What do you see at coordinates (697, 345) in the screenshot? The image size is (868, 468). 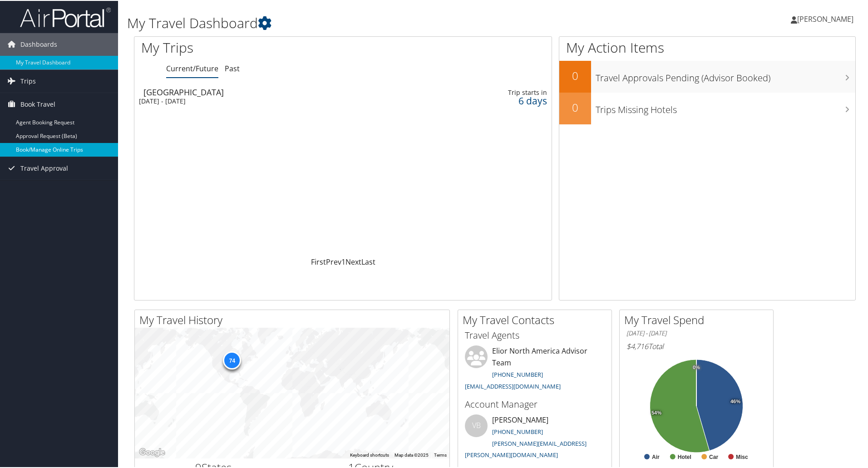 I see `h6: Total` at bounding box center [697, 345].